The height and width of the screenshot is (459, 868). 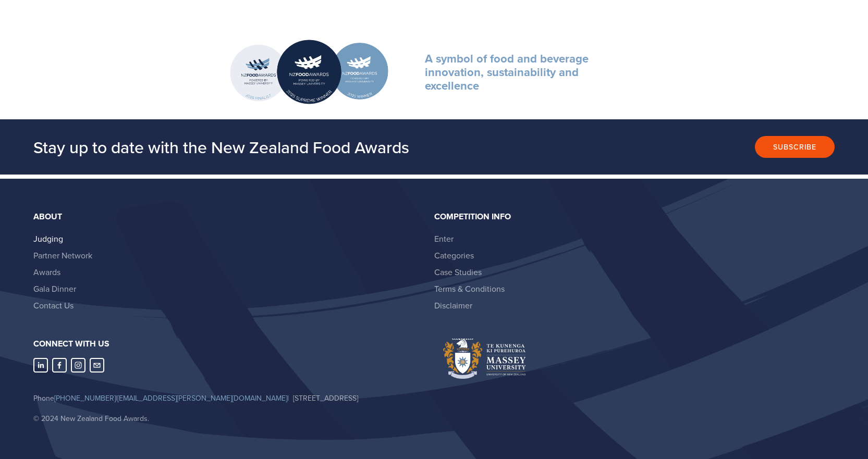 What do you see at coordinates (229, 344) in the screenshot?
I see `h3: Connect with us` at bounding box center [229, 344].